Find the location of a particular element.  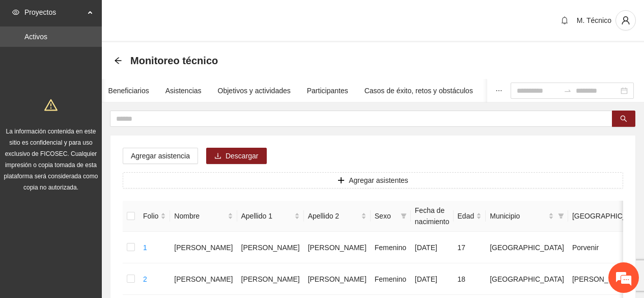

button: downloadDescargar is located at coordinates (236, 156).